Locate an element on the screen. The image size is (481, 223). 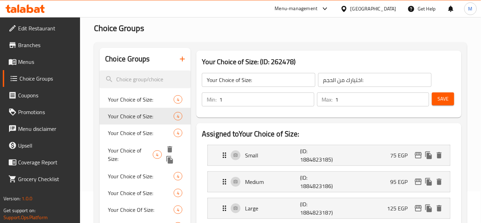
p: Large is located at coordinates (273, 208).